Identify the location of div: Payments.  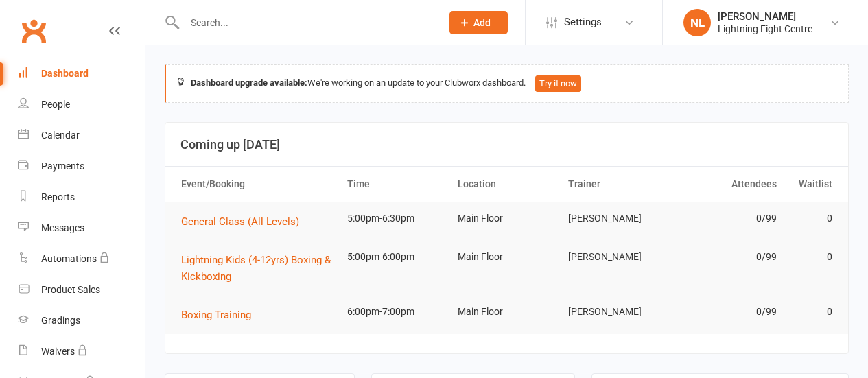
(62, 166).